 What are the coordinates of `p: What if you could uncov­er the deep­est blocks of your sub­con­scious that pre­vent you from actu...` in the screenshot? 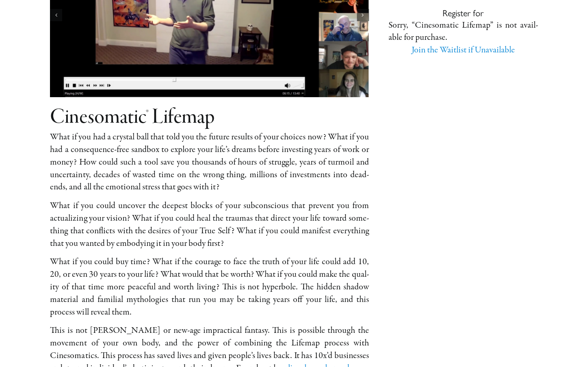 It's located at (209, 224).